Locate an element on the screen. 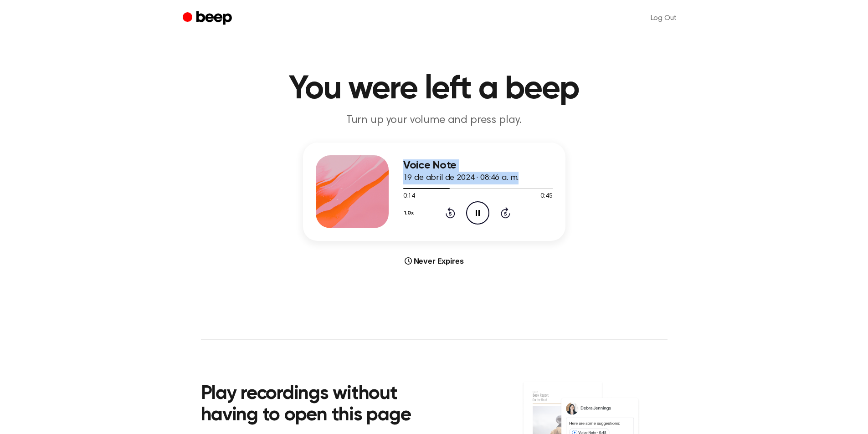 The image size is (868, 434). h2: Play recordings without having to open this page is located at coordinates (324, 405).